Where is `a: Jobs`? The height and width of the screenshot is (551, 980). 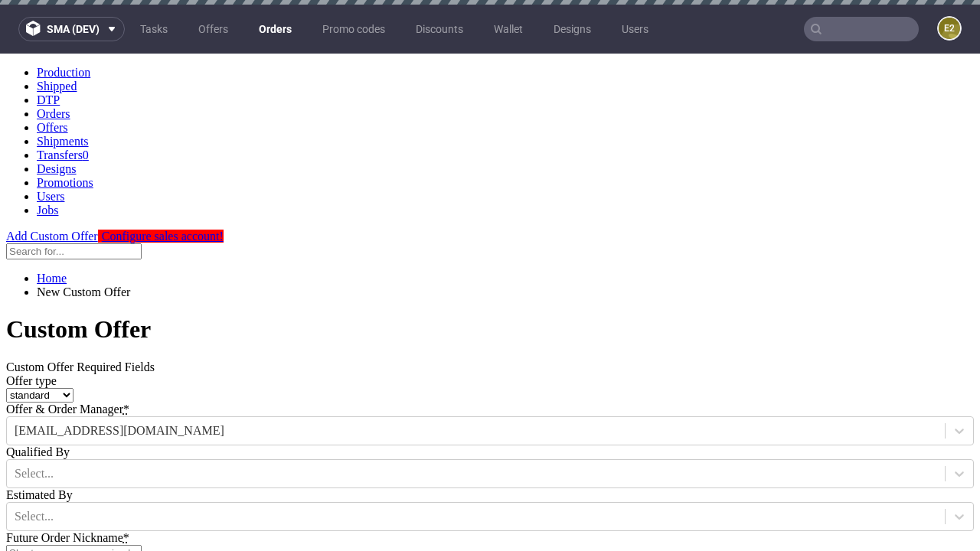
a: Jobs is located at coordinates (47, 157).